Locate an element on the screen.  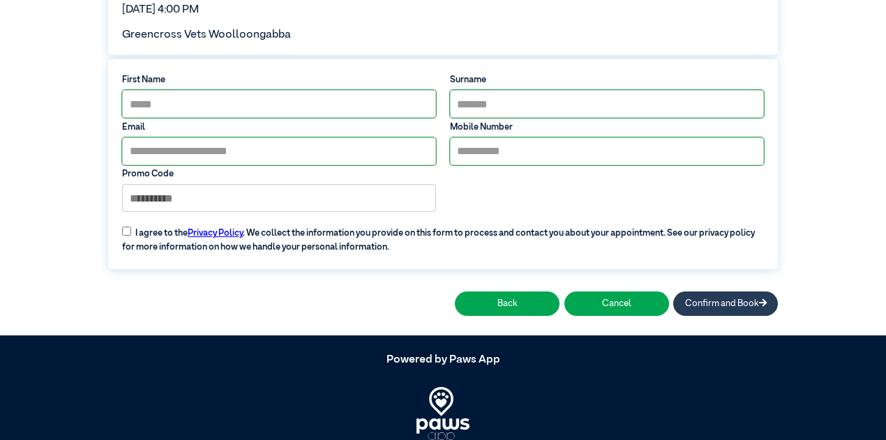
a: Privacy Policy is located at coordinates (215, 233).